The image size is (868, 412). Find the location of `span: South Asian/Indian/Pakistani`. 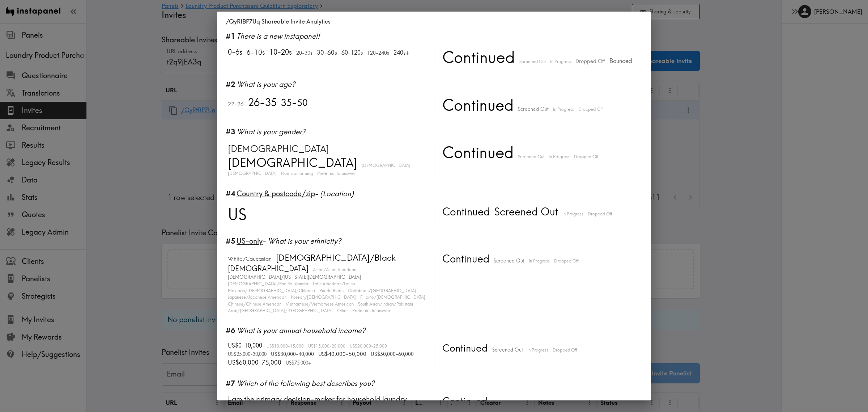

span: South Asian/Indian/Pakistani is located at coordinates (385, 304).